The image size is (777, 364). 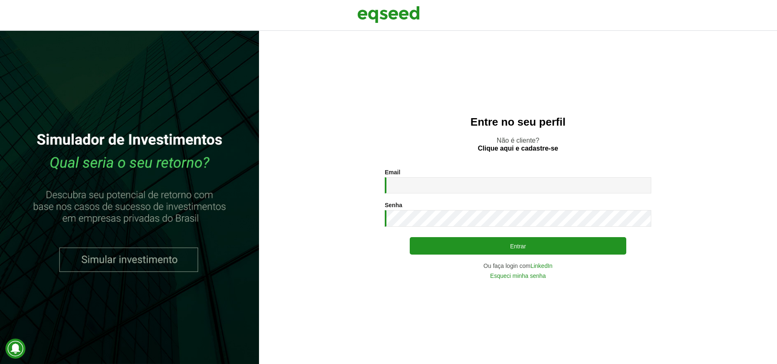 What do you see at coordinates (392, 172) in the screenshot?
I see `label: Email` at bounding box center [392, 172].